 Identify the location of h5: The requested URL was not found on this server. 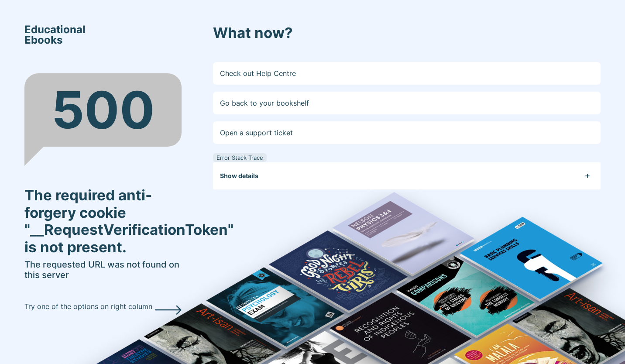
(103, 270).